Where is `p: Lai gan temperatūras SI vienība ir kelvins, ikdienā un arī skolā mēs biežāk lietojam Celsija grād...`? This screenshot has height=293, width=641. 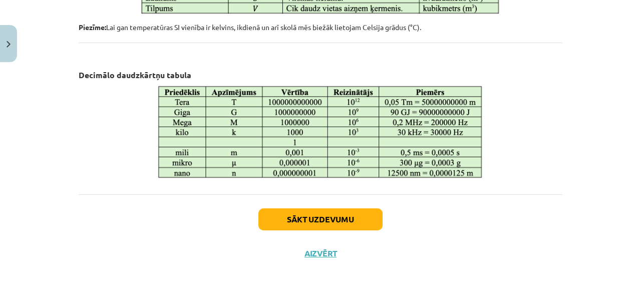 p: Lai gan temperatūras SI vienība ir kelvins, ikdienā un arī skolā mēs biežāk lietojam Celsija grād... is located at coordinates (321, 27).